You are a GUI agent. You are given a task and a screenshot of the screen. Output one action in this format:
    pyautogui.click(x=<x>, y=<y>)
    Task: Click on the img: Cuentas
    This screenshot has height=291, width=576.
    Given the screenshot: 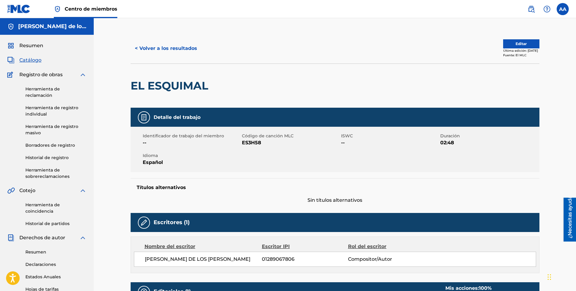 What is the action you would take?
    pyautogui.click(x=11, y=27)
    